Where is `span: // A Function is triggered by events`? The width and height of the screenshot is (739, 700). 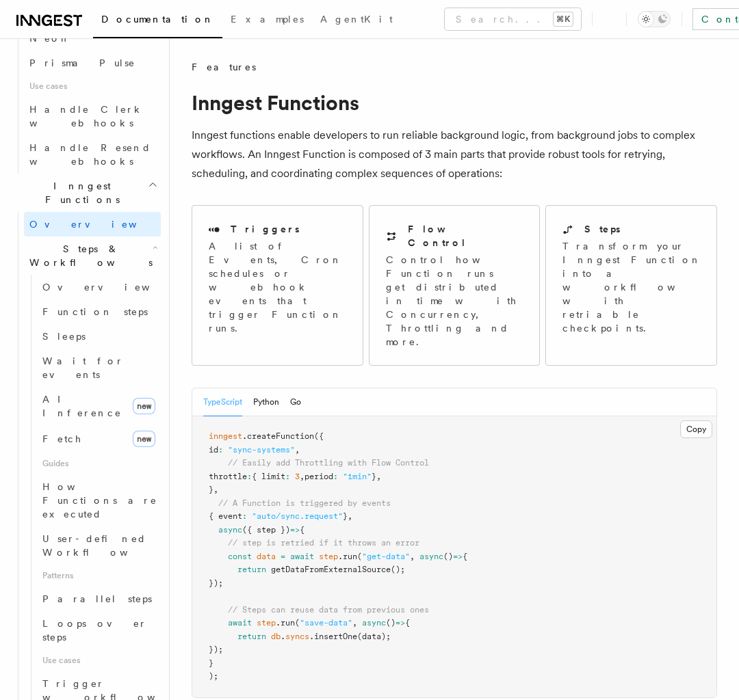 span: // A Function is triggered by events is located at coordinates (304, 503).